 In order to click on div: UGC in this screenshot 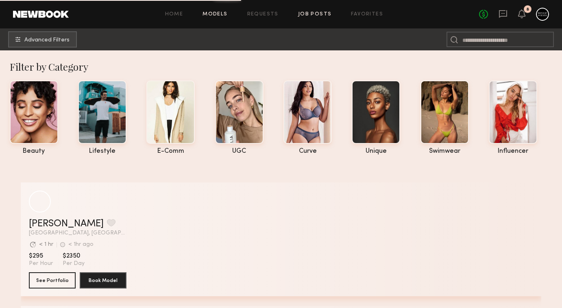, I will do `click(239, 151)`.